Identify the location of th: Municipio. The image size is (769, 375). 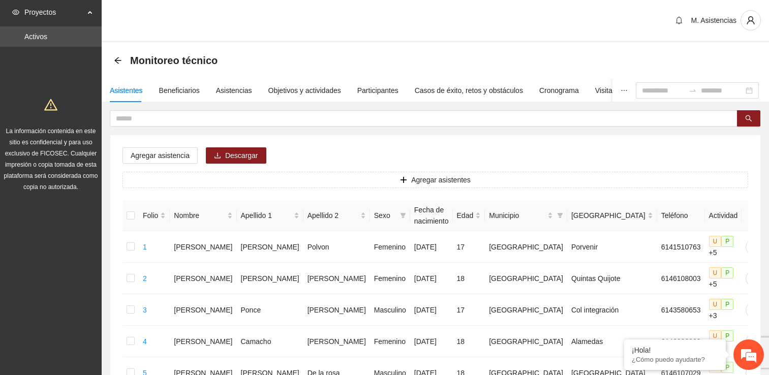
(526, 216).